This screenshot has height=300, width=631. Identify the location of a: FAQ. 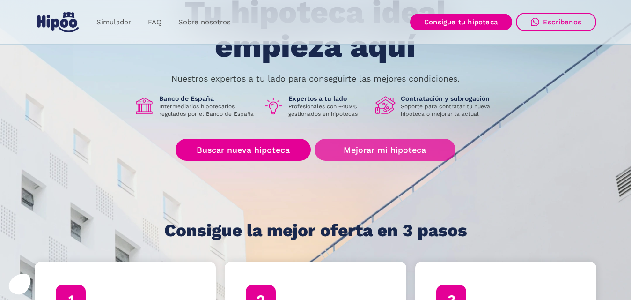
(155, 22).